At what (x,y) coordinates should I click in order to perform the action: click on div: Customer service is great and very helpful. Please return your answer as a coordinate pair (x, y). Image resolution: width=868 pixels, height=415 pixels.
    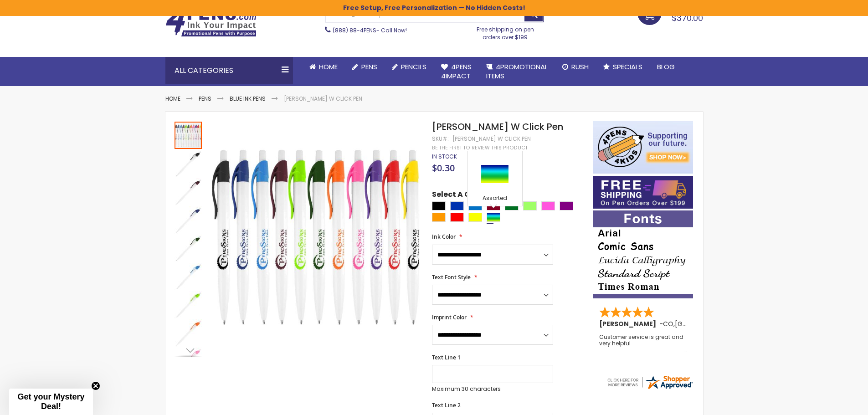
    Looking at the image, I should click on (643, 344).